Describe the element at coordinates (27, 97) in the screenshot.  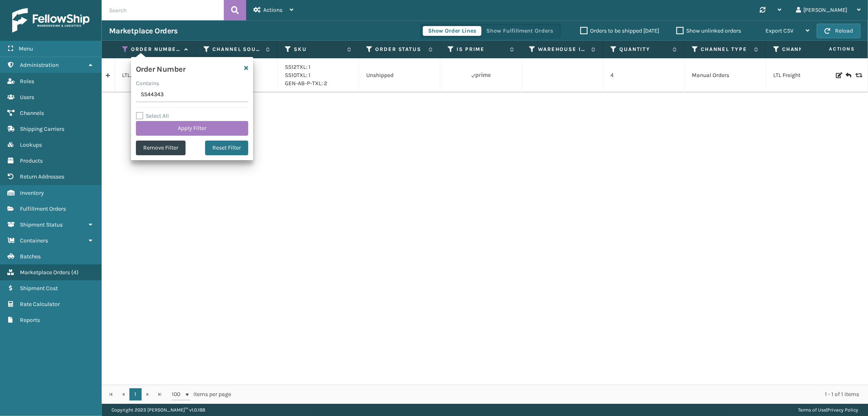
I see `span: Users` at that location.